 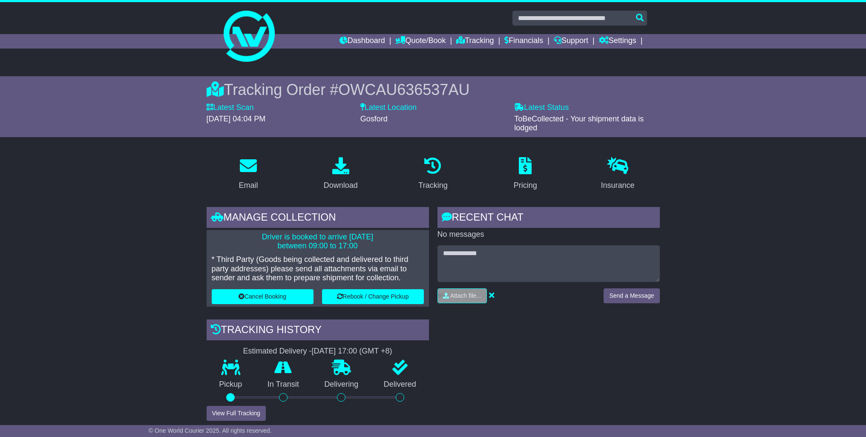 I want to click on p: Delivering, so click(x=342, y=385).